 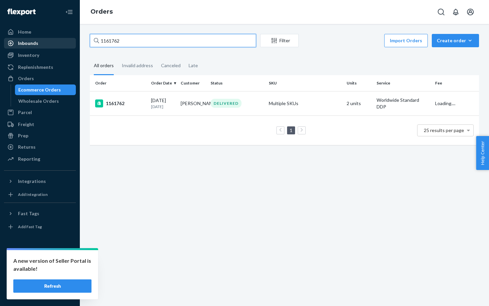 I want to click on div: Late, so click(x=193, y=65).